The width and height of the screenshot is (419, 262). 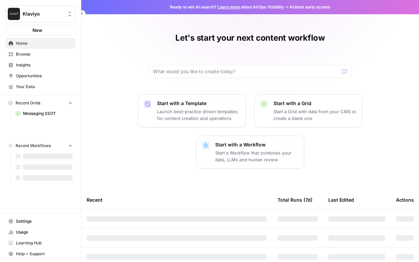 What do you see at coordinates (295, 200) in the screenshot?
I see `div: Total Runs (7d)` at bounding box center [295, 200].